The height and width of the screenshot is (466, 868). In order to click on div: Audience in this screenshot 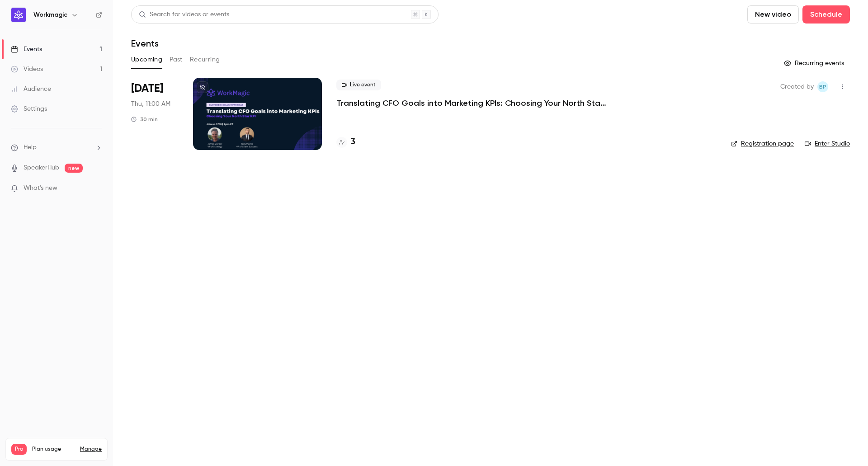, I will do `click(31, 89)`.